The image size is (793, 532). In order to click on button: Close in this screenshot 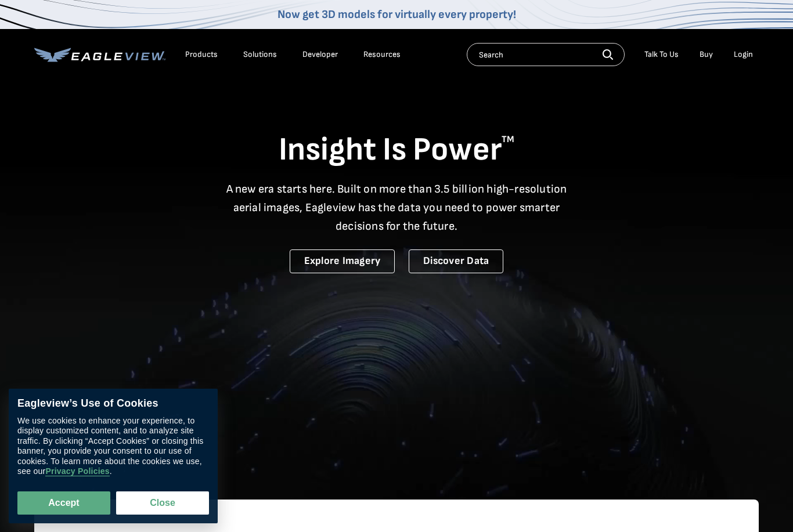, I will do `click(162, 503)`.